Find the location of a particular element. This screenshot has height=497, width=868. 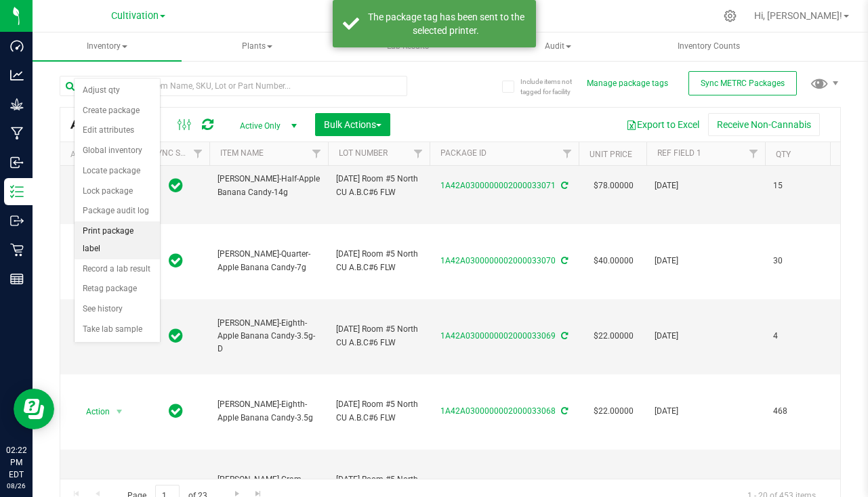

a: Inventory is located at coordinates (107, 47).